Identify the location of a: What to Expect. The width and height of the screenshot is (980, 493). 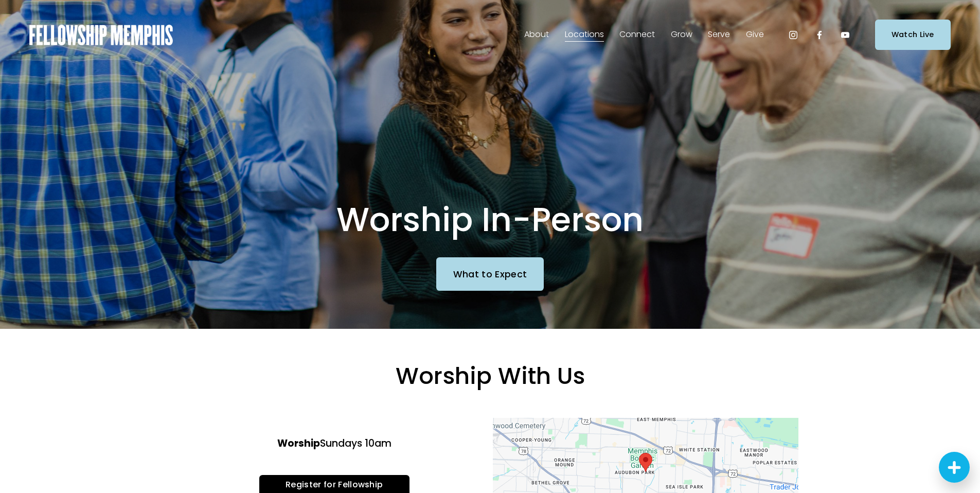
(490, 274).